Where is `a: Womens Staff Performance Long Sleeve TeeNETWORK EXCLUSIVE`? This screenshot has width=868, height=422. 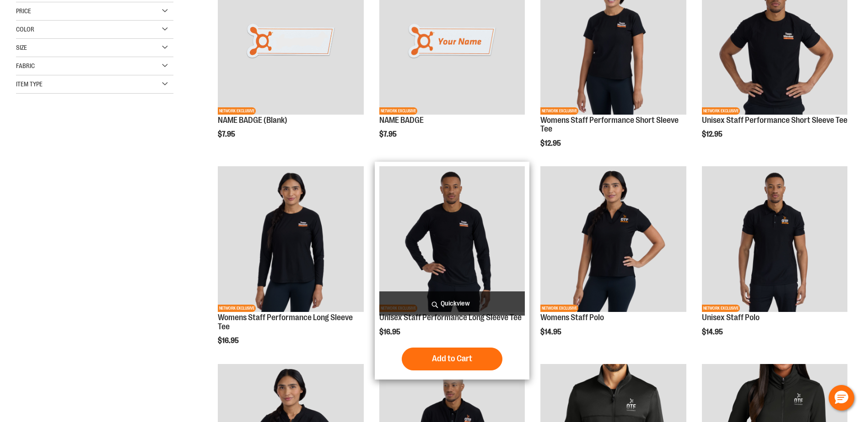
a: Womens Staff Performance Long Sleeve TeeNETWORK EXCLUSIVE is located at coordinates (291, 239).